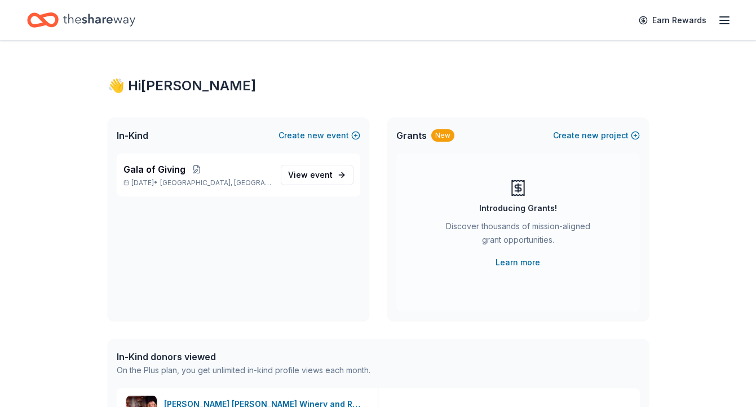 The width and height of the screenshot is (756, 407). Describe the element at coordinates (244, 356) in the screenshot. I see `div: In-Kind donors viewed` at that location.